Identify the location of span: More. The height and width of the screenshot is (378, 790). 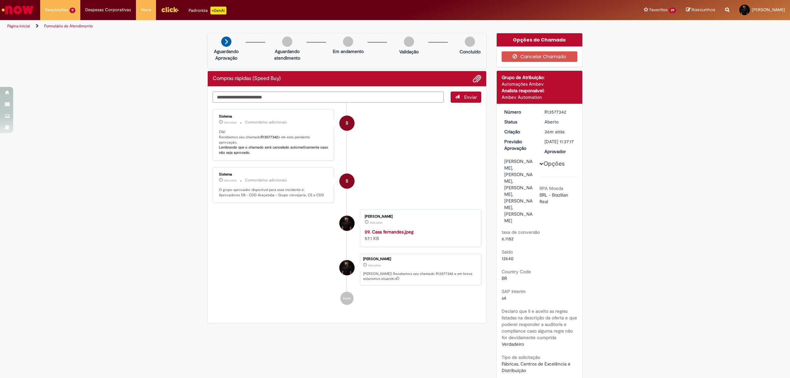
(146, 10).